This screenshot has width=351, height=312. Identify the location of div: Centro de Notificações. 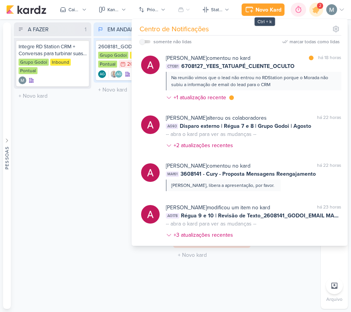
(174, 29).